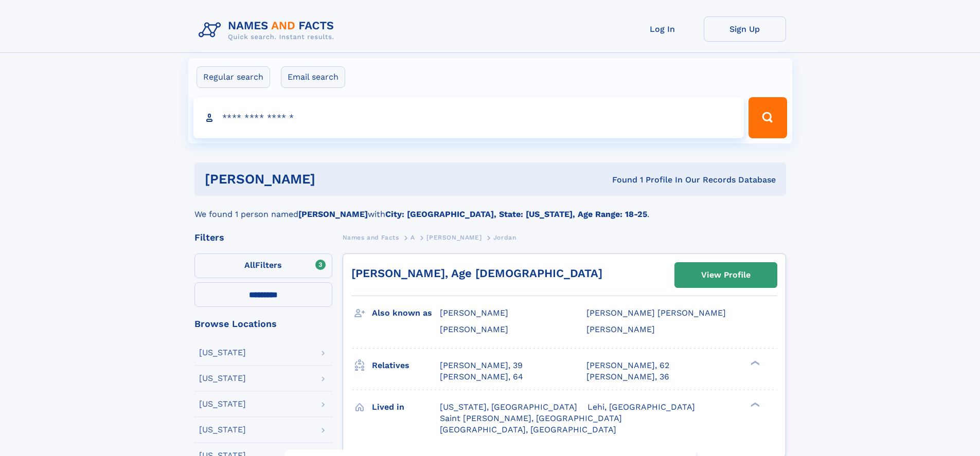  I want to click on a: View Profile, so click(726, 275).